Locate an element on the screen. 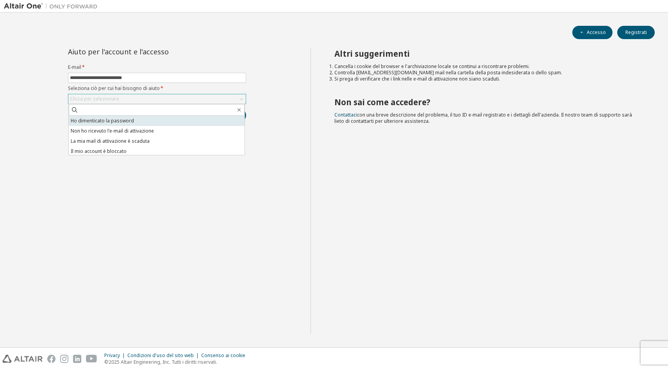 The width and height of the screenshot is (668, 370). div: Privacy is located at coordinates (116, 355).